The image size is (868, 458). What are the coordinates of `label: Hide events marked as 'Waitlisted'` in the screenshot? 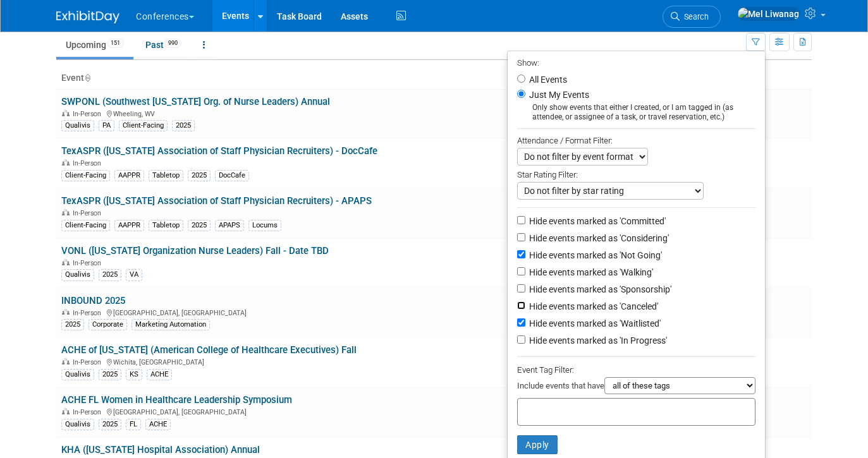 It's located at (594, 324).